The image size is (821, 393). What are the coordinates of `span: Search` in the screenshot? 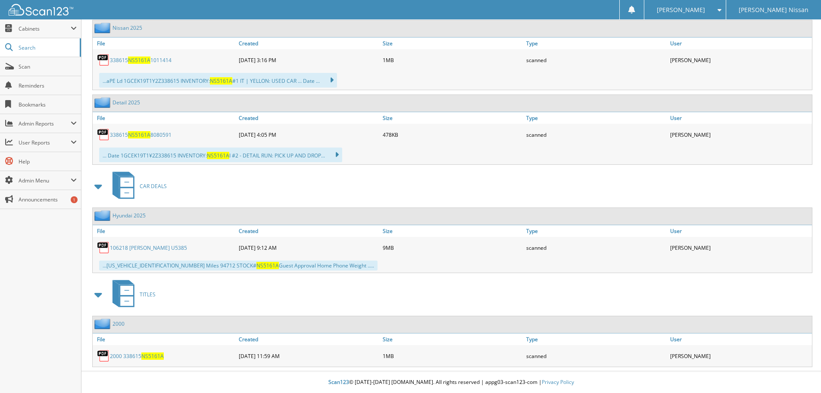 It's located at (47, 47).